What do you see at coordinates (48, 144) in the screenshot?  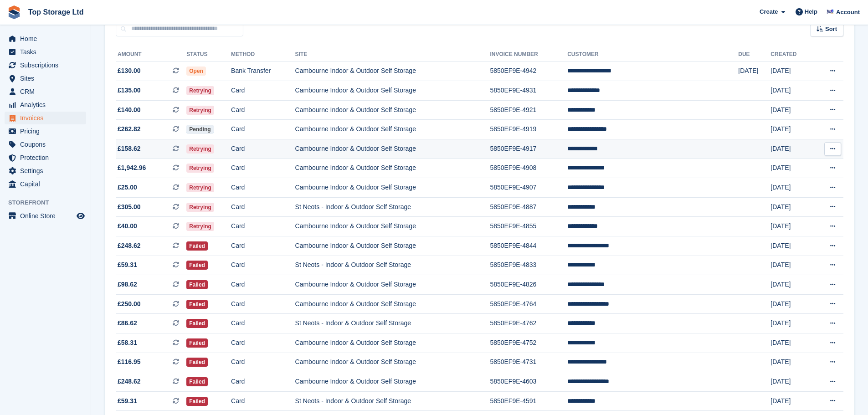 I see `span: Coupons` at bounding box center [48, 144].